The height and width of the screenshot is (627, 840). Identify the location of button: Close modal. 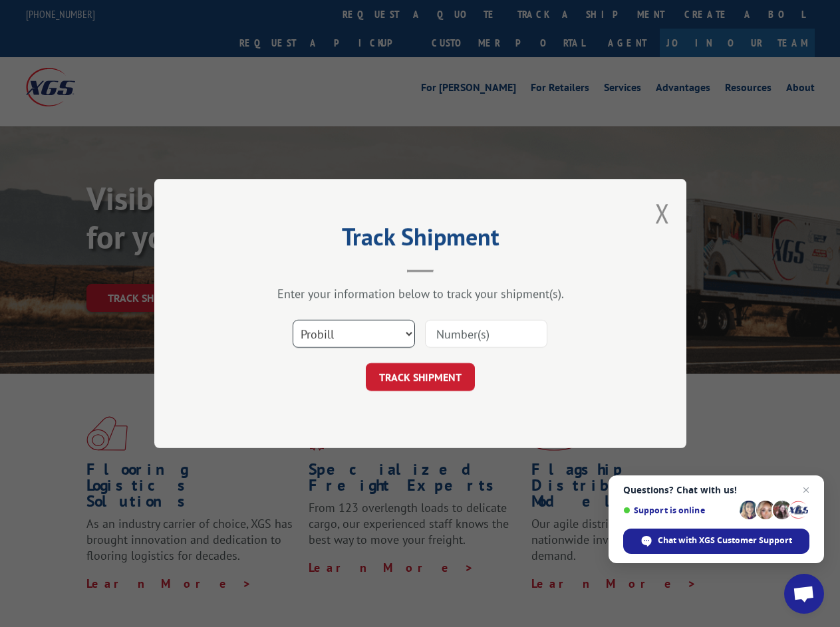
(662, 212).